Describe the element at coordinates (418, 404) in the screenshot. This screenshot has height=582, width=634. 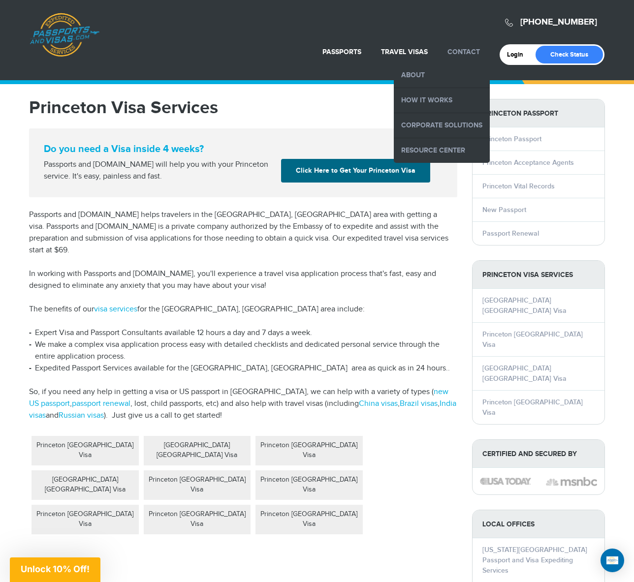
I see `a: Brazil visas` at that location.